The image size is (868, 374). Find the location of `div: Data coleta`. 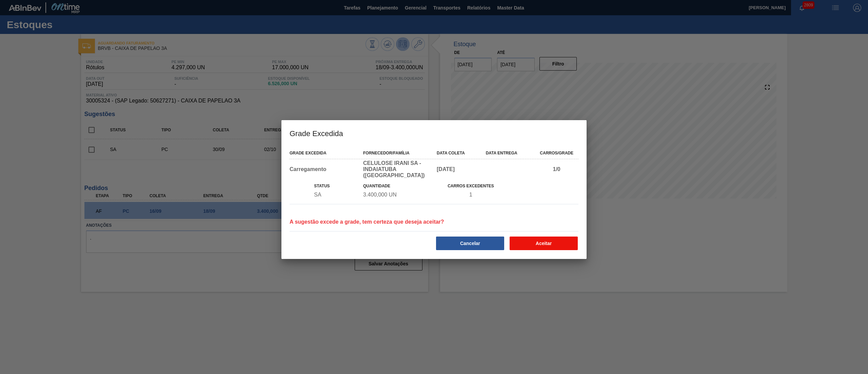

div: Data coleta is located at coordinates (459, 153).